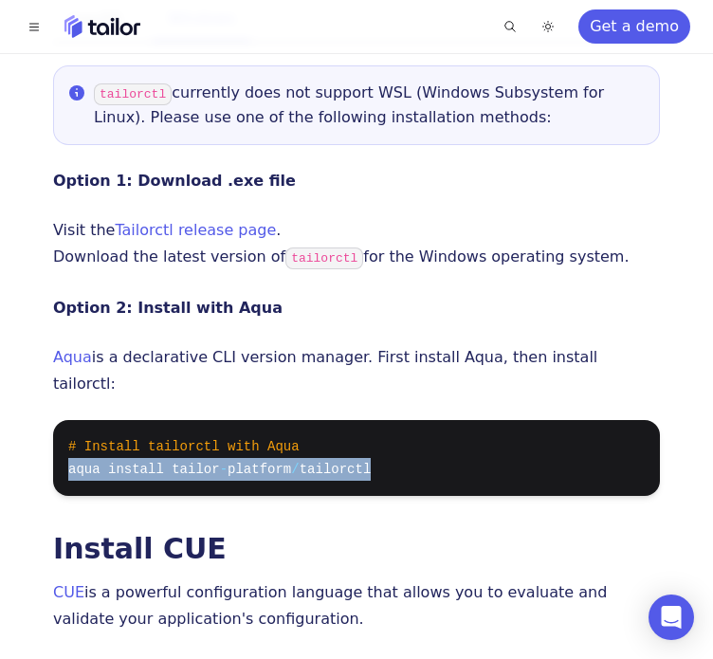 The height and width of the screenshot is (659, 713). What do you see at coordinates (184, 447) in the screenshot?
I see `span: # Install tailorctl with Aqua` at bounding box center [184, 447].